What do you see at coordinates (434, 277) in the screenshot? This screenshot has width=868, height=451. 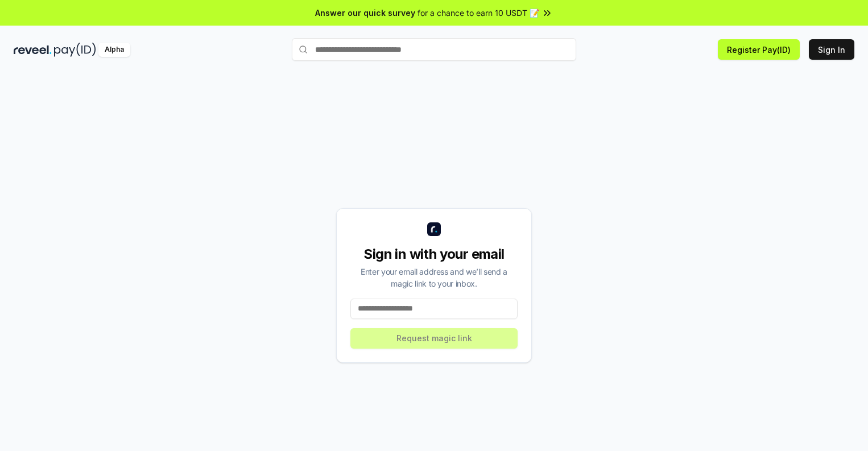 I see `div: Enter your email address and we’ll send a magic link to your inbox.` at bounding box center [434, 277].